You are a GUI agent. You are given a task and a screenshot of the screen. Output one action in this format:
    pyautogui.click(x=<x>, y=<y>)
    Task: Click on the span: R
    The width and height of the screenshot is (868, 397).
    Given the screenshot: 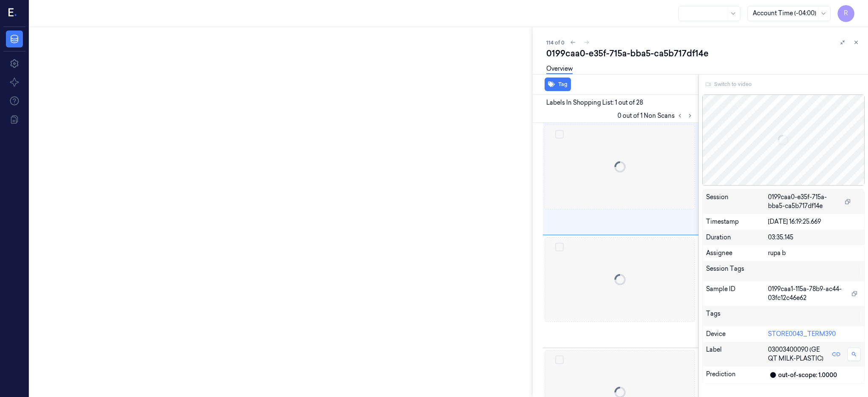 What is the action you would take?
    pyautogui.click(x=846, y=13)
    